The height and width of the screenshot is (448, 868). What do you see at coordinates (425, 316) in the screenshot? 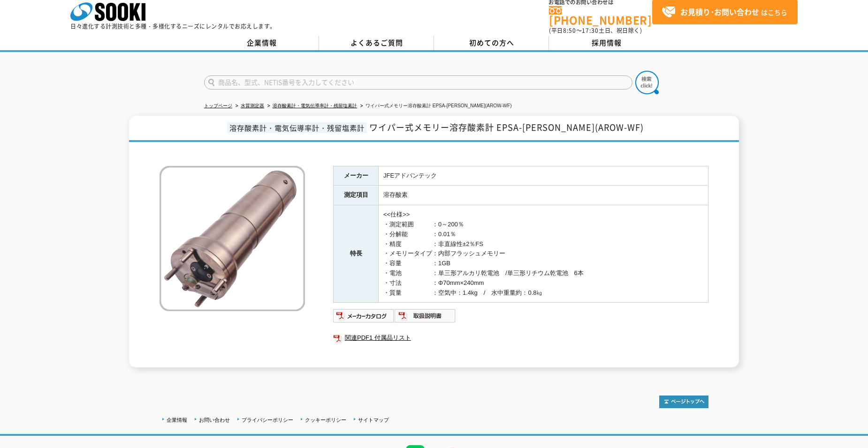
I see `img: 取扱説明書` at bounding box center [425, 316].